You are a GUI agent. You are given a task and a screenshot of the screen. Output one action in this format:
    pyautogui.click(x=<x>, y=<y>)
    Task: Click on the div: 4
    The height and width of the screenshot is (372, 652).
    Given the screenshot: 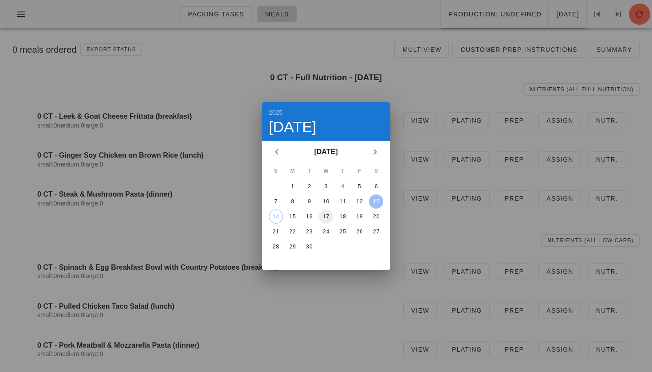 What is the action you would take?
    pyautogui.click(x=343, y=187)
    